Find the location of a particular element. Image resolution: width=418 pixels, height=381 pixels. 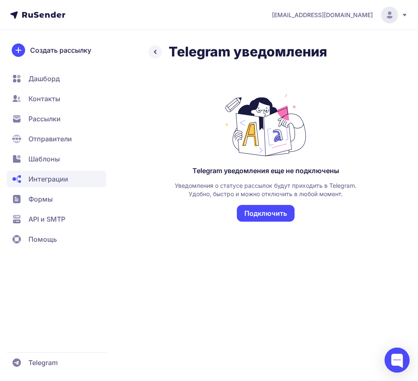

span: Шаблоны is located at coordinates (44, 159).